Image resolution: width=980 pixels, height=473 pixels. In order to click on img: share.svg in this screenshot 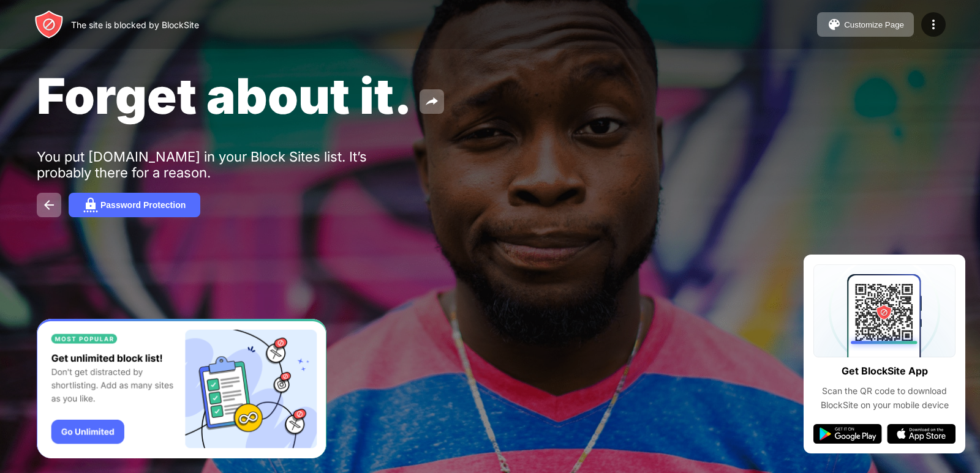, I will do `click(432, 101)`.